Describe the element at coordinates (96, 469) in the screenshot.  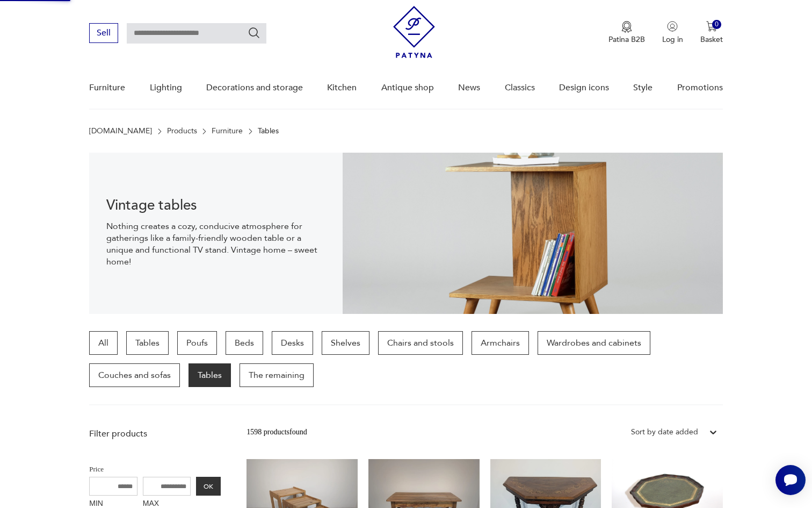
I see `font: Price` at that location.